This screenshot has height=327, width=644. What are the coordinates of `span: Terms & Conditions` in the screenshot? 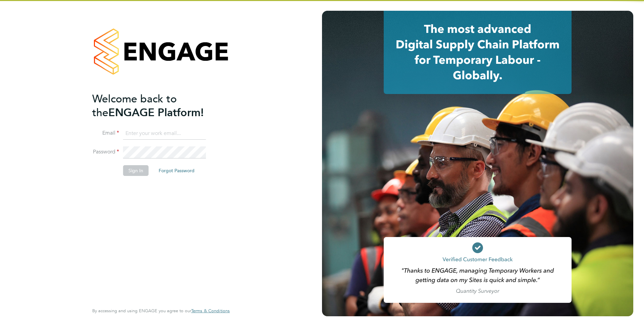 It's located at (210, 311).